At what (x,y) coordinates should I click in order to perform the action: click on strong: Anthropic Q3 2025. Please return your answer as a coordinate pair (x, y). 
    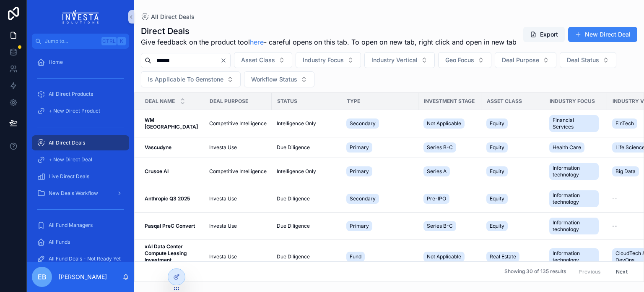
    Looking at the image, I should click on (167, 198).